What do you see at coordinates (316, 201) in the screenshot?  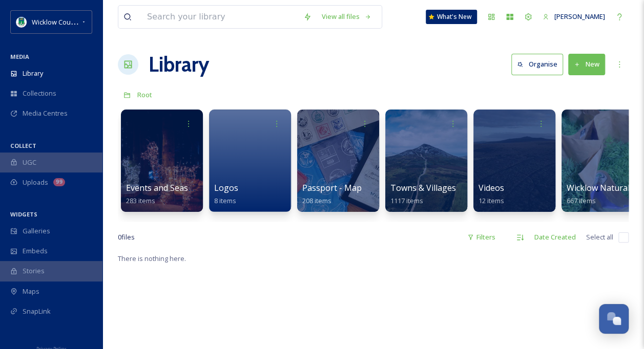 I see `span: 208 items` at bounding box center [316, 201].